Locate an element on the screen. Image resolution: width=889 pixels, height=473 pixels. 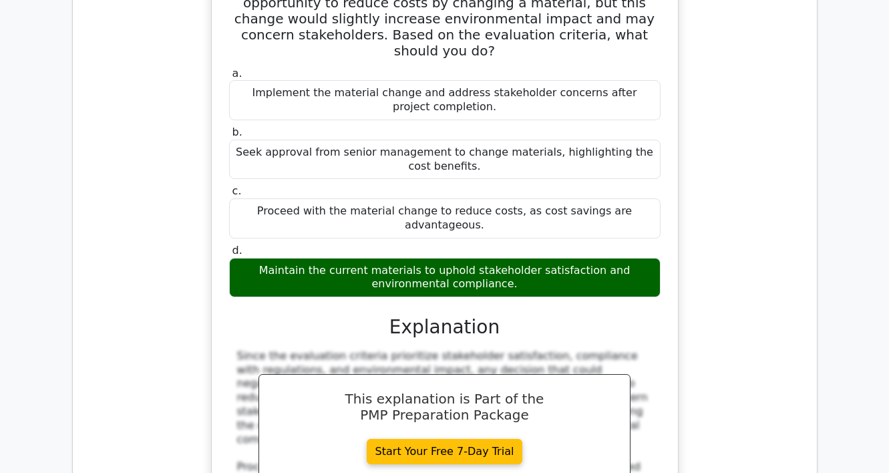
span: c. is located at coordinates (237, 190).